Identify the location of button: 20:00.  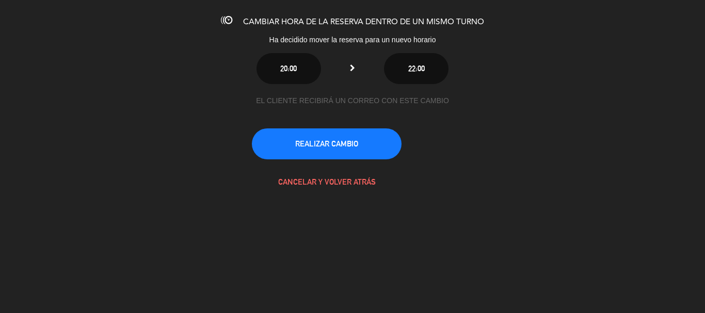
(289, 69).